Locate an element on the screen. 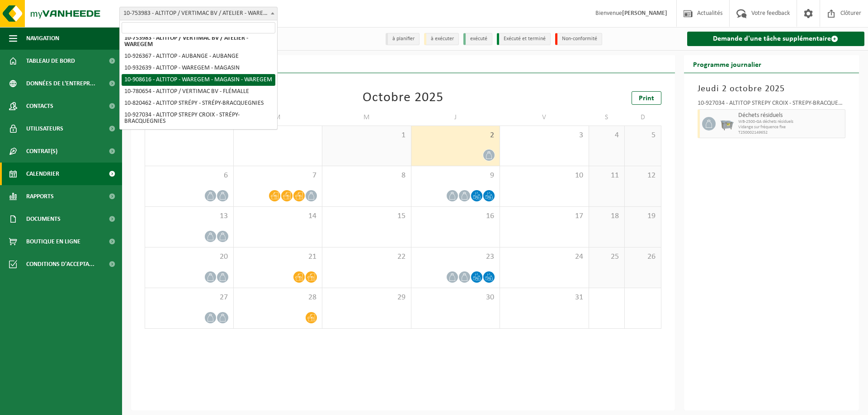 This screenshot has height=415, width=868. td: V is located at coordinates (544, 117).